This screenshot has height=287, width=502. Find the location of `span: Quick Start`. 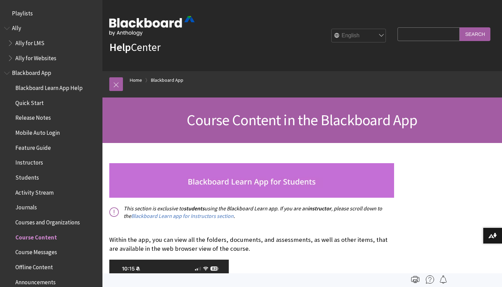

span: Quick Start is located at coordinates (29, 101).